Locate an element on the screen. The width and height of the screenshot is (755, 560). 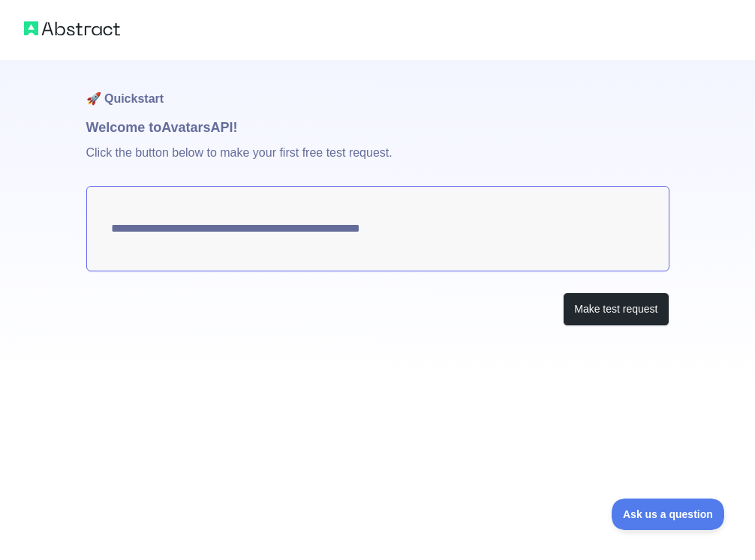
p: Click the button below to make your first free test request. is located at coordinates (377, 162).